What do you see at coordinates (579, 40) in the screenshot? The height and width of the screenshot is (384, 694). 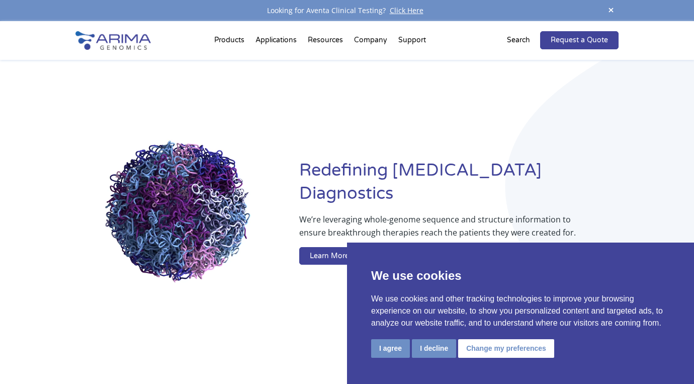 I see `a: Request a Quote` at bounding box center [579, 40].